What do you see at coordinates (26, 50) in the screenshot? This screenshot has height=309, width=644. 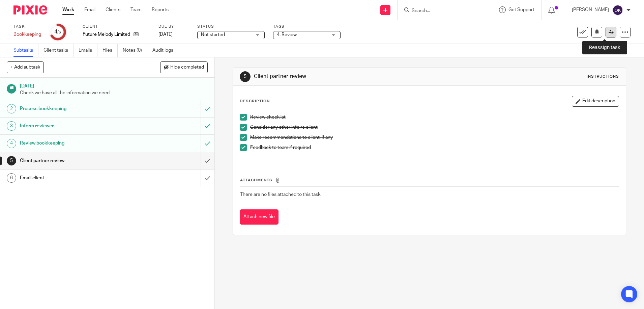 I see `a: Subtasks` at bounding box center [26, 50].